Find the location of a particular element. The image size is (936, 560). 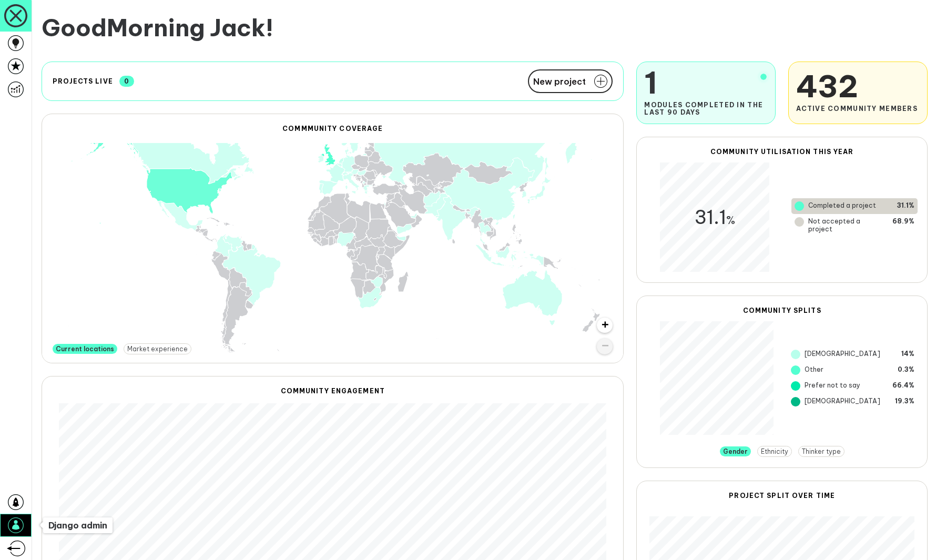

button: Market experience is located at coordinates (157, 349).